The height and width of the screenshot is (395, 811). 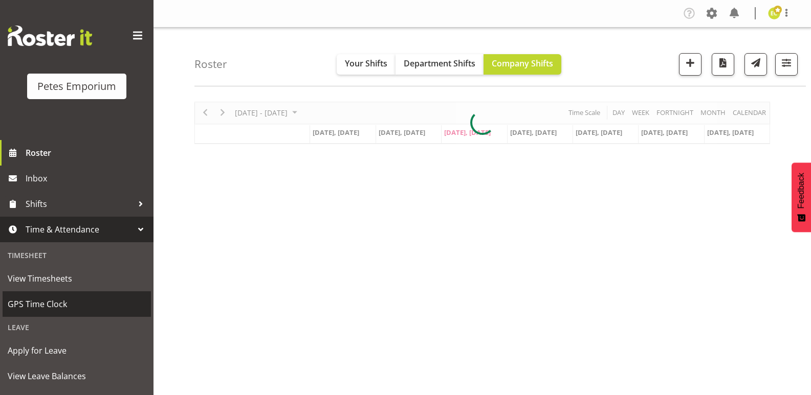 I want to click on button: Your Shifts, so click(x=366, y=64).